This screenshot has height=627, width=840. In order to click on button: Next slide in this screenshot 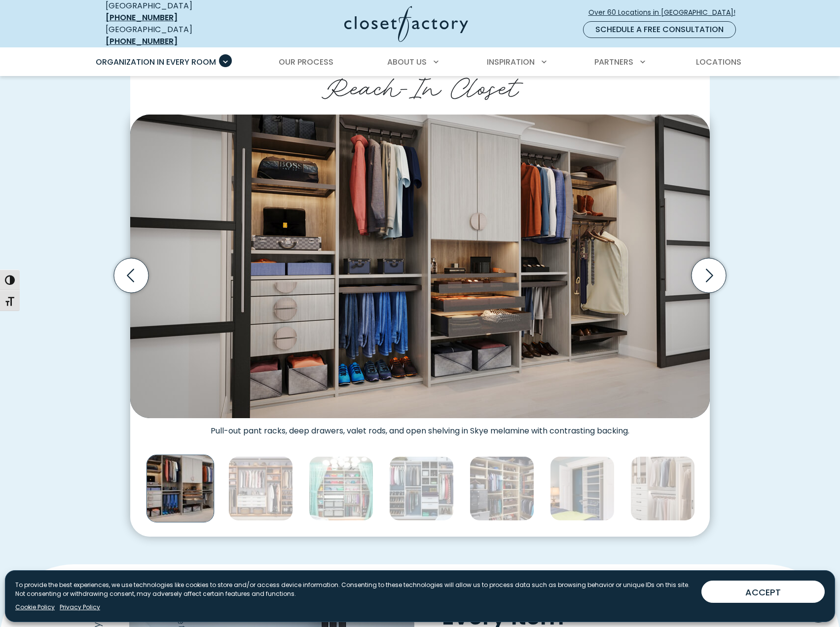, I will do `click(709, 275)`.